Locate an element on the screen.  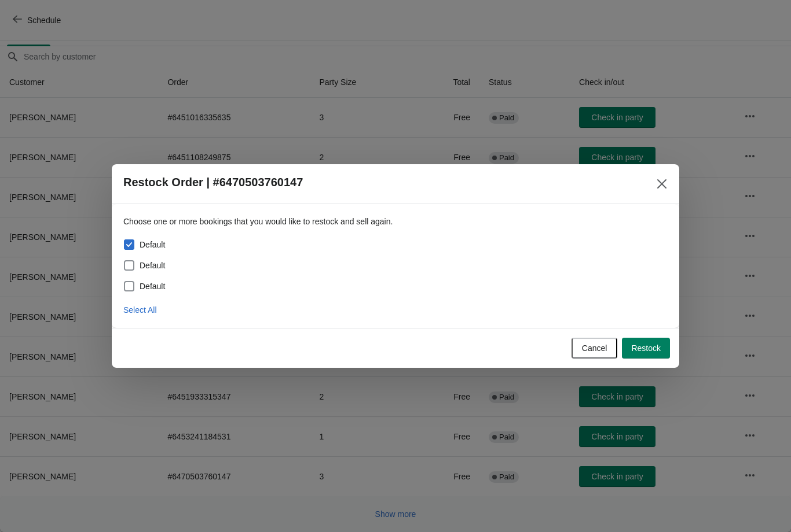
h2: Restock Order | #6470503760147 is located at coordinates (213, 182).